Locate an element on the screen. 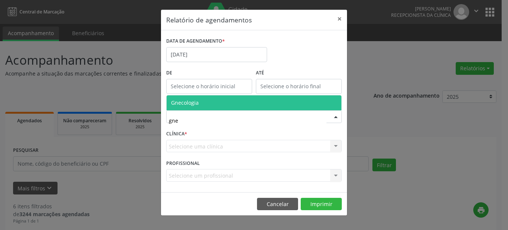  label: DATA DE AGENDAMENTO is located at coordinates (195, 41).